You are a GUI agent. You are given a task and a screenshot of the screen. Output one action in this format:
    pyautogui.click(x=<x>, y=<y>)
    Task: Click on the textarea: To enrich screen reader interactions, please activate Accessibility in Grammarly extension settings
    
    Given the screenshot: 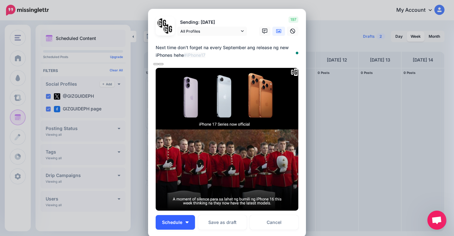 What is the action you would take?
    pyautogui.click(x=229, y=51)
    